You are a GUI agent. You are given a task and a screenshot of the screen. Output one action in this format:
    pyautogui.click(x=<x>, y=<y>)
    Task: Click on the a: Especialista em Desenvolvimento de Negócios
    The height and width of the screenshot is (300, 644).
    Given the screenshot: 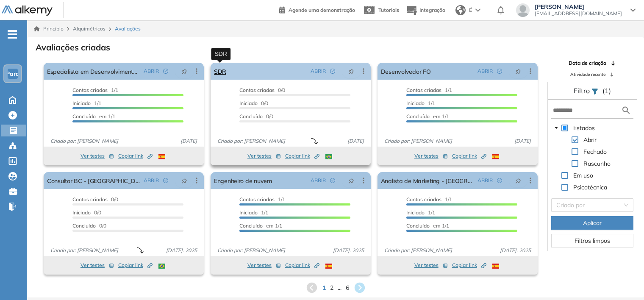 What is the action you would take?
    pyautogui.click(x=93, y=71)
    